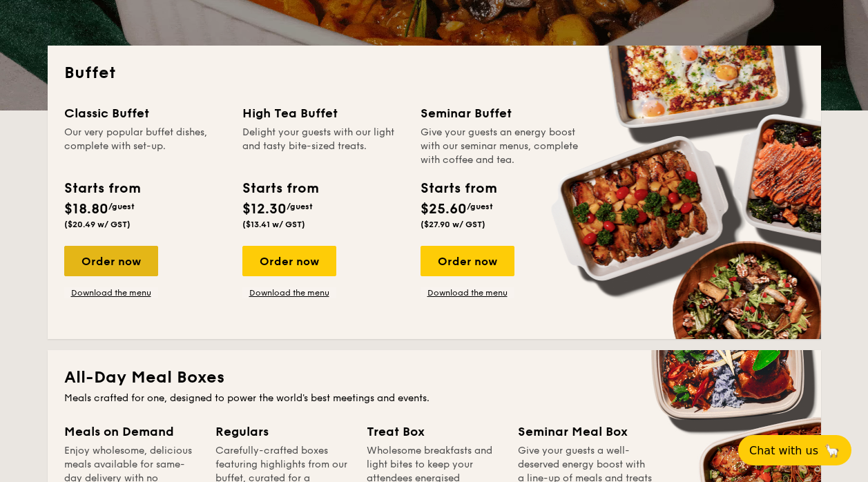  Describe the element at coordinates (324, 147) in the screenshot. I see `div: Delight your guests with our light and tasty bite-sized treats.` at that location.